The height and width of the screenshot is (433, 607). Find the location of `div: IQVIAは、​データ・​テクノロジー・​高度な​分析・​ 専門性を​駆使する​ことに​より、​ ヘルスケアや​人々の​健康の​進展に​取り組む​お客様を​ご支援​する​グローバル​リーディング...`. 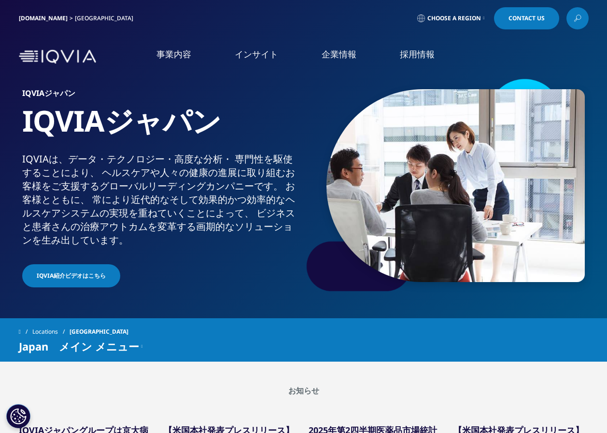

div: IQVIAは、​データ・​テクノロジー・​高度な​分析・​ 専門性を​駆使する​ことに​より、​ ヘルスケアや​人々の​健康の​進展に​取り組む​お客様を​ご支援​する​グローバル​リーディング... is located at coordinates (161, 200).